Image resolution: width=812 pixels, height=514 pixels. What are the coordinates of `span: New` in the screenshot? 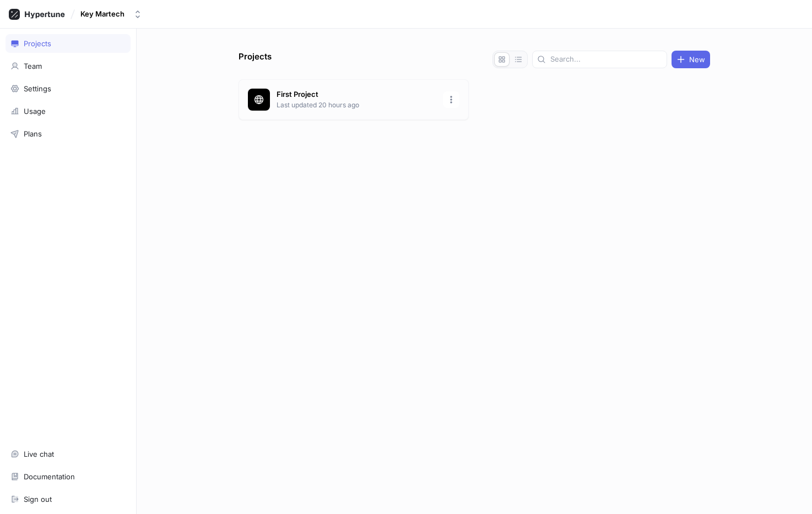 It's located at (697, 59).